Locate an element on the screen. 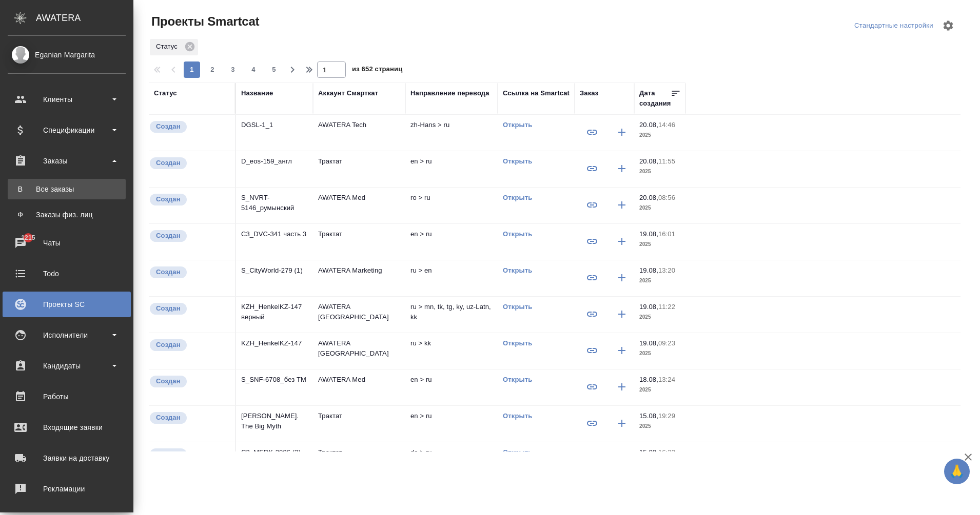  p: C3_DVC-341 часть 3 is located at coordinates (275, 235).